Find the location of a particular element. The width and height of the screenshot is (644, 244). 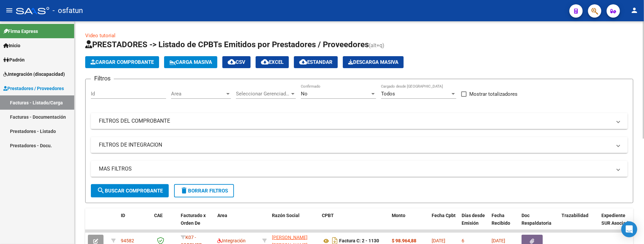

span: Buscar Comprobante is located at coordinates (129, 191).